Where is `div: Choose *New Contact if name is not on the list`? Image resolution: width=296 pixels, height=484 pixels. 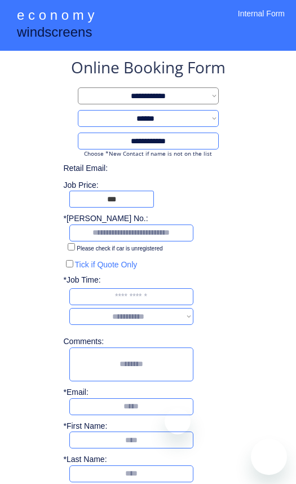 div: Choose *New Contact if name is not on the list is located at coordinates (148, 153).